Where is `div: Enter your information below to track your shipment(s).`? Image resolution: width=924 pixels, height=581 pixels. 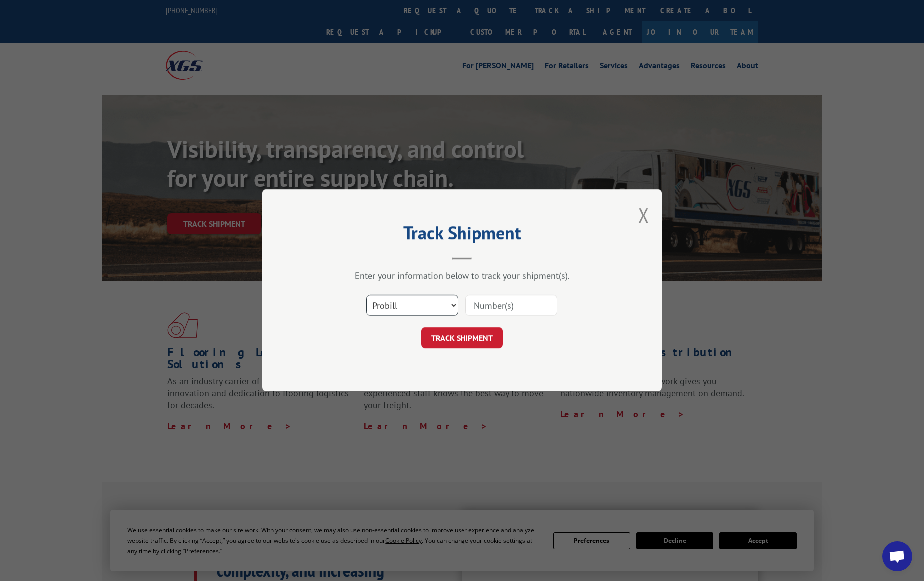
div: Enter your information below to track your shipment(s). is located at coordinates (462, 276).